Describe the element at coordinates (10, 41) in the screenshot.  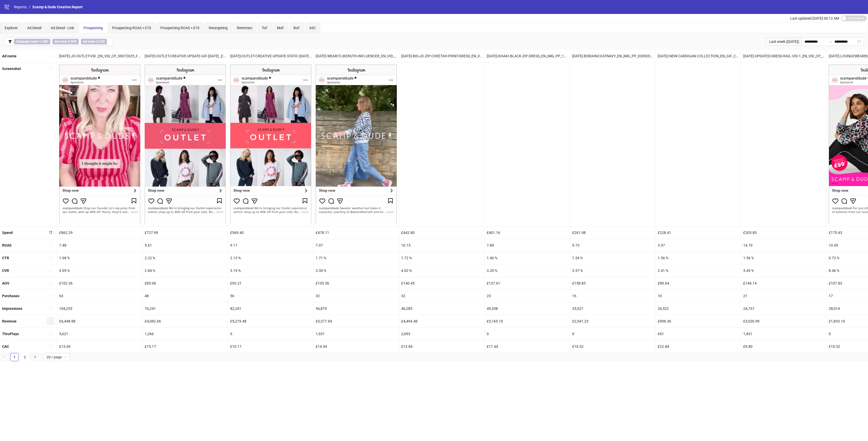
I see `span: filter` at that location.